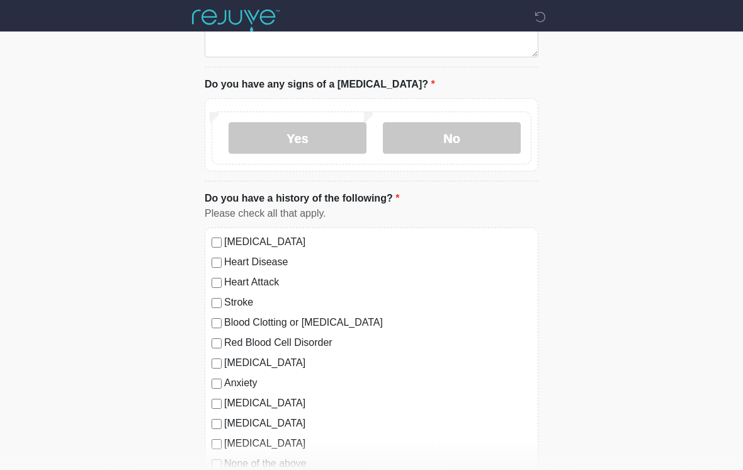 This screenshot has width=743, height=470. I want to click on label: Anxiety, so click(378, 384).